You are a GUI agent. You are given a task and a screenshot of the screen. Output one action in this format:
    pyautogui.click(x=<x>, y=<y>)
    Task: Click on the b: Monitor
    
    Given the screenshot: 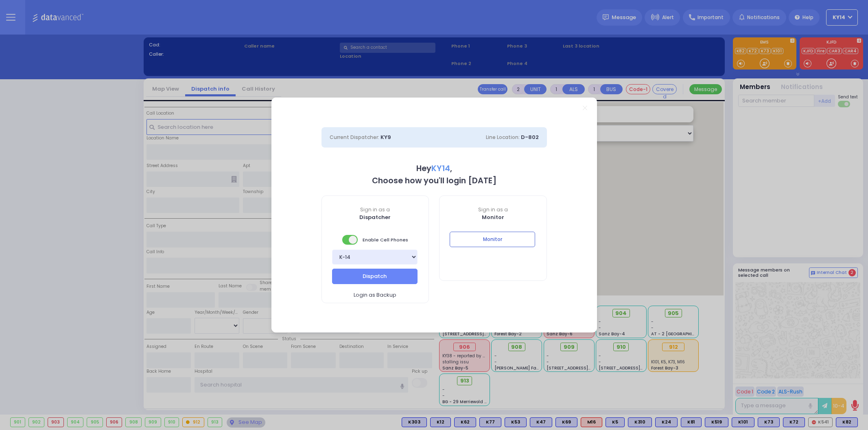 What is the action you would take?
    pyautogui.click(x=493, y=217)
    